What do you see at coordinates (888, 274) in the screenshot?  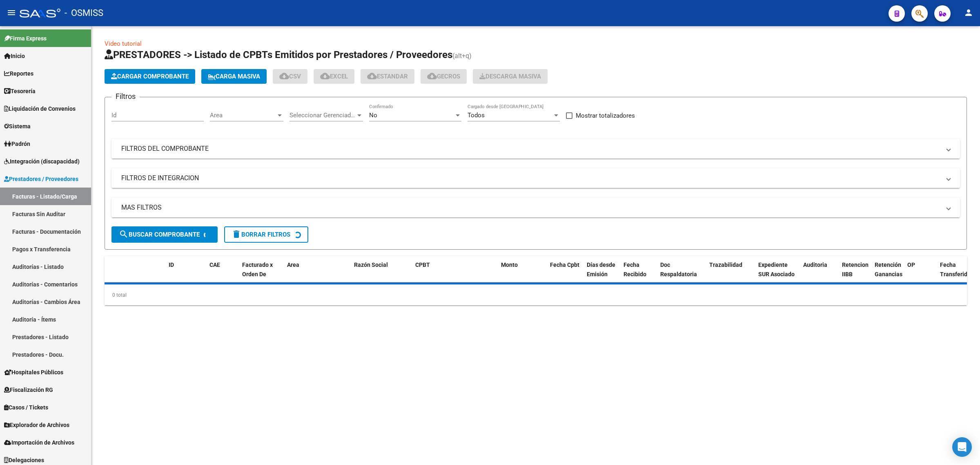 I see `datatable-header-cell: Retención Ganancias` at bounding box center [888, 274].